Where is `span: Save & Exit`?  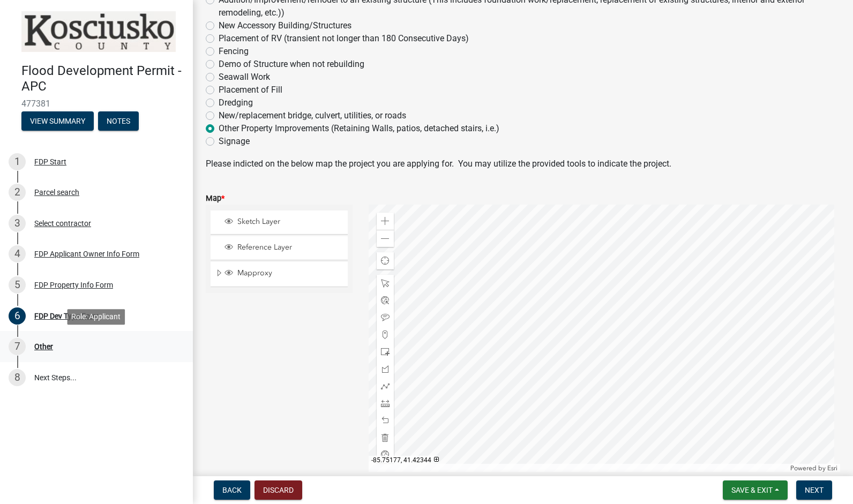
span: Save & Exit is located at coordinates (752, 490).